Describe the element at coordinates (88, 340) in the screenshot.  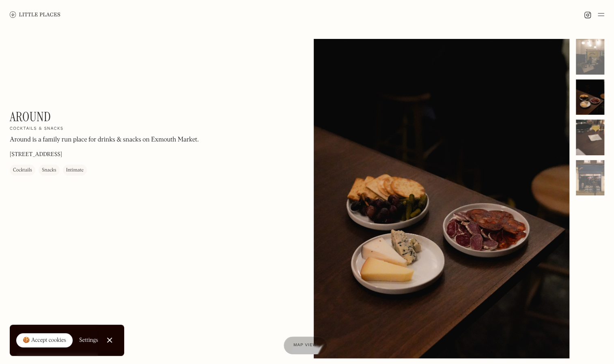
I see `div: Settings` at that location.